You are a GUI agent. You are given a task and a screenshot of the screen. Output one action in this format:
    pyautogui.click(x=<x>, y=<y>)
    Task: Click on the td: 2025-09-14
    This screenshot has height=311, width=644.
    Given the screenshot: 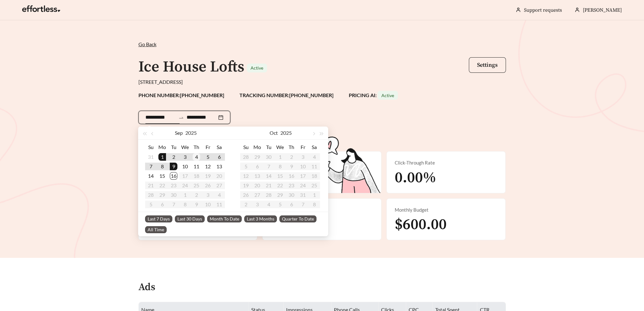 What is the action you would take?
    pyautogui.click(x=151, y=176)
    